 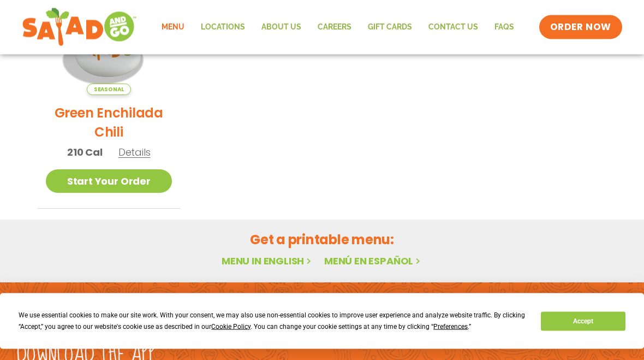 What do you see at coordinates (109, 123) in the screenshot?
I see `h2: Green Enchilada Chili` at bounding box center [109, 123].